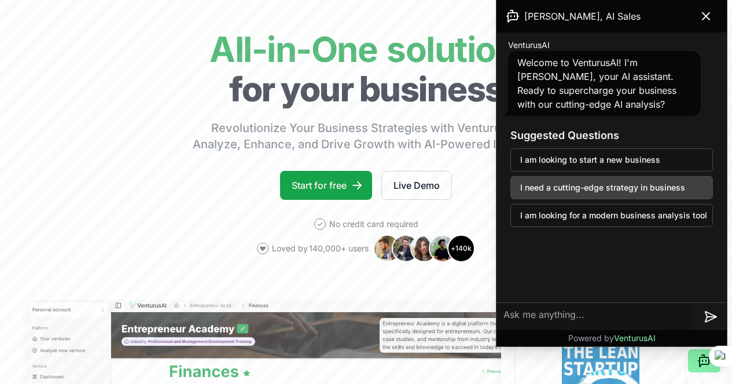 This screenshot has height=384, width=732. I want to click on button: I am looking for a modern business analysis tool, so click(612, 215).